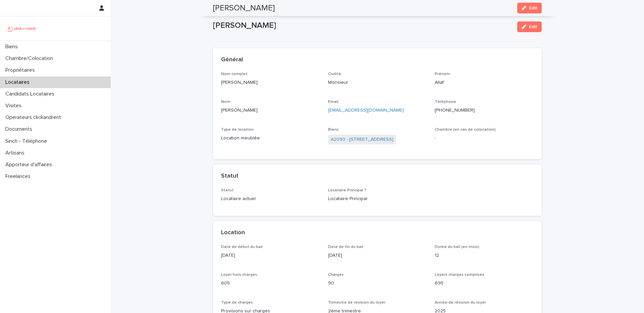  Describe the element at coordinates (231, 60) in the screenshot. I see `h2: Général` at that location.